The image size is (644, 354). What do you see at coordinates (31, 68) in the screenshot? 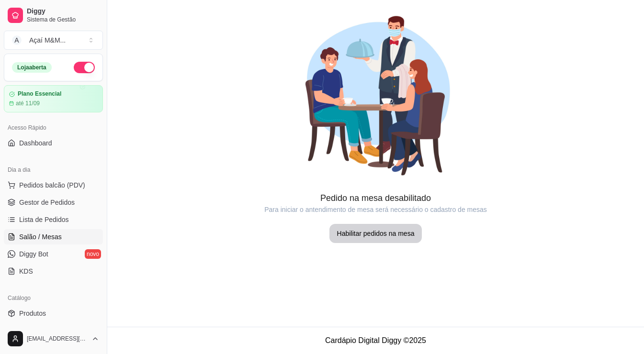
I see `div: Loja aberta` at bounding box center [31, 68].